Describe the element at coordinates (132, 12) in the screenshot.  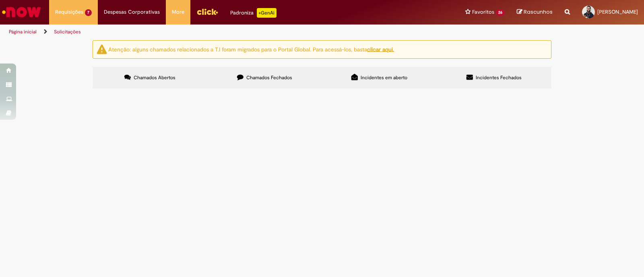
I see `span: Despesas Corporativas` at that location.